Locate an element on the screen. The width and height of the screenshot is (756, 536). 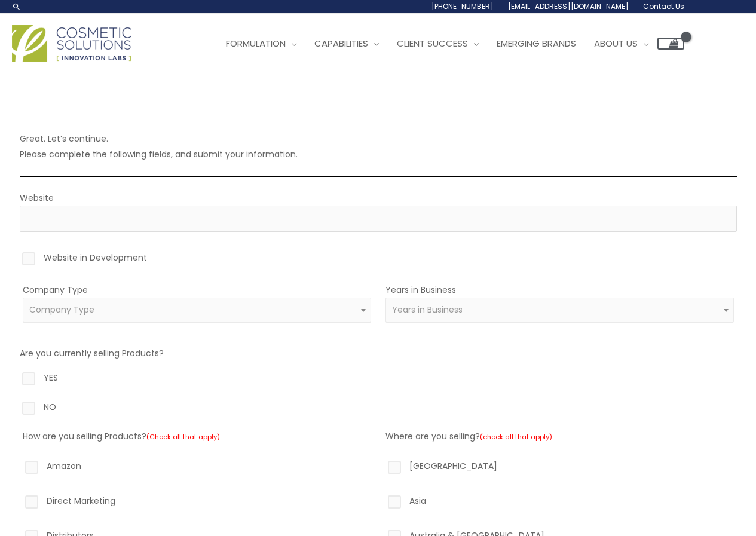
label: NO is located at coordinates (378, 409).